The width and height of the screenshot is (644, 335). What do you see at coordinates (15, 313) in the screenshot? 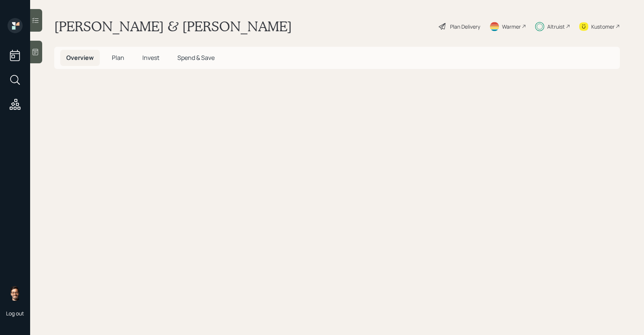
I see `div: Log out` at bounding box center [15, 313].